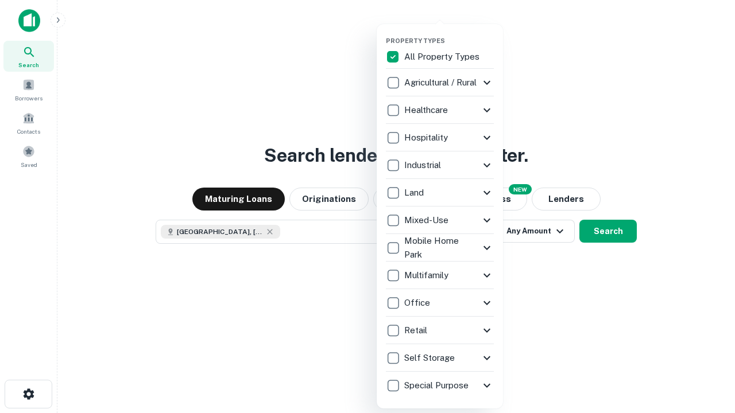 The image size is (735, 413). What do you see at coordinates (440, 83) in the screenshot?
I see `div: Agricultural / Rural` at bounding box center [440, 83].